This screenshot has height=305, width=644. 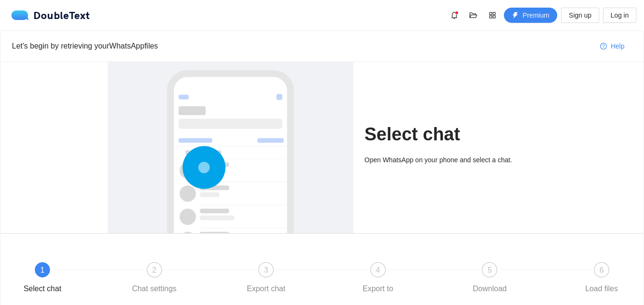 I want to click on div: 5Download, so click(x=518, y=279).